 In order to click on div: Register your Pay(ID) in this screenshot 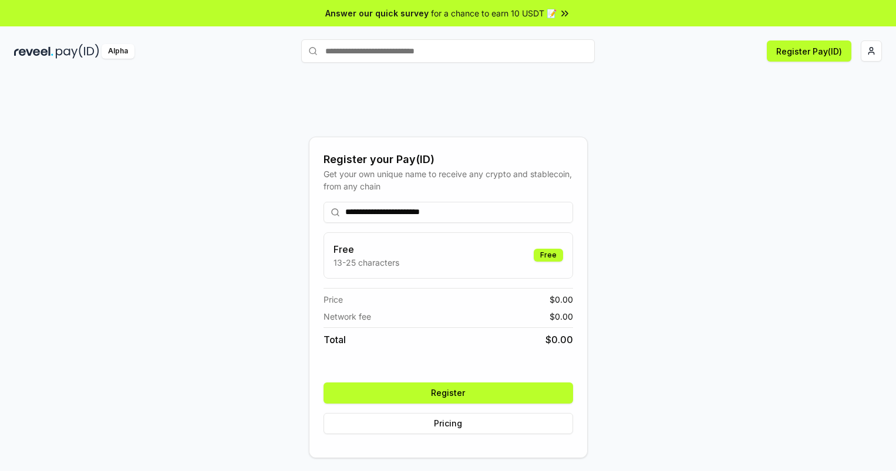, I will do `click(448, 160)`.